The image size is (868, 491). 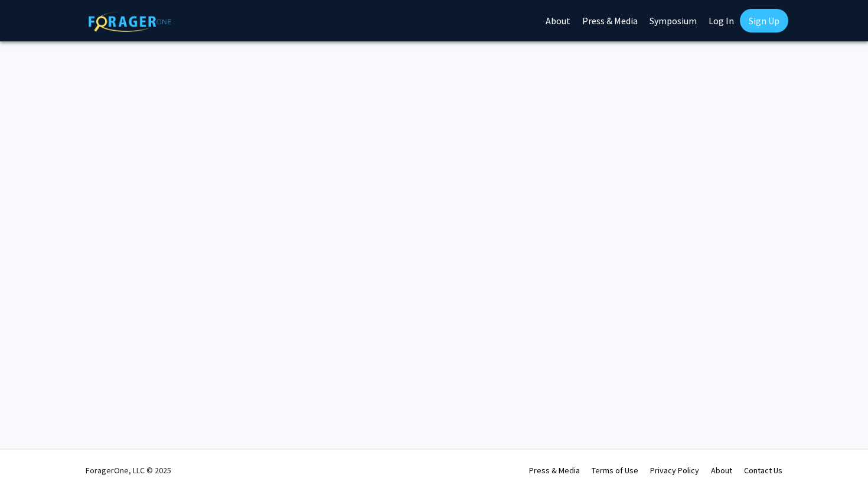 I want to click on a: Sign Up, so click(x=764, y=21).